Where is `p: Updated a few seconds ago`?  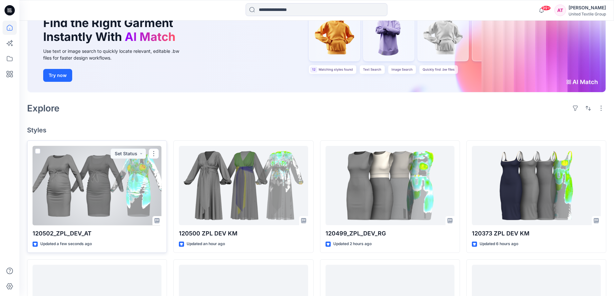
p: Updated a few seconds ago is located at coordinates (66, 244).